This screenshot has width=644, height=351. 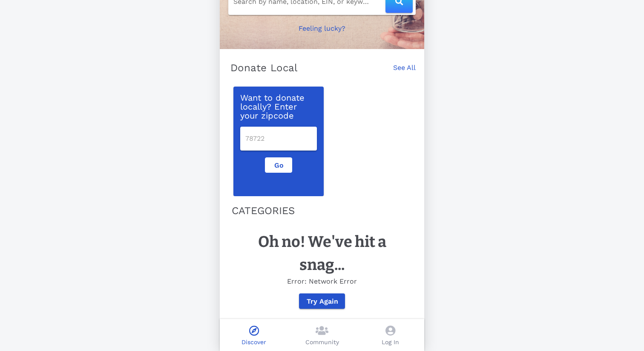 What do you see at coordinates (404, 72) in the screenshot?
I see `a: See All` at bounding box center [404, 72].